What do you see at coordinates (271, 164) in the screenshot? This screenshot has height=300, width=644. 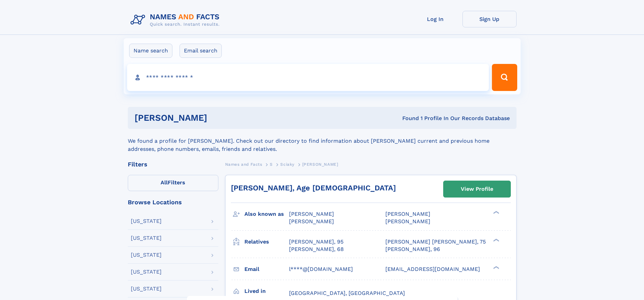 I see `a: S` at bounding box center [271, 164].